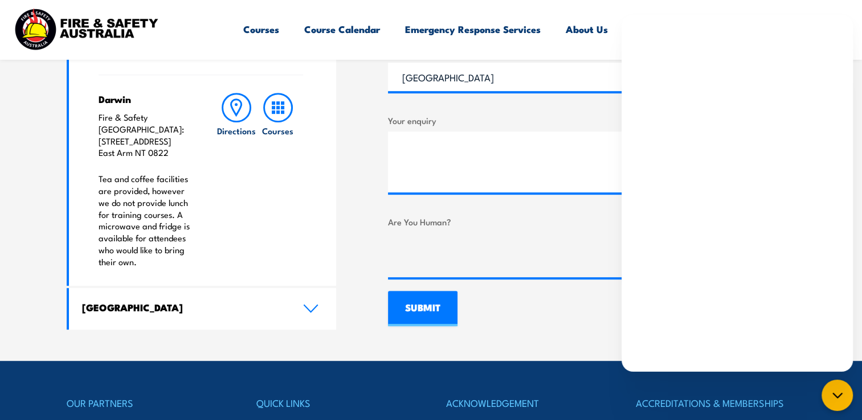 The image size is (862, 420). Describe the element at coordinates (342, 29) in the screenshot. I see `a: Course Calendar` at that location.